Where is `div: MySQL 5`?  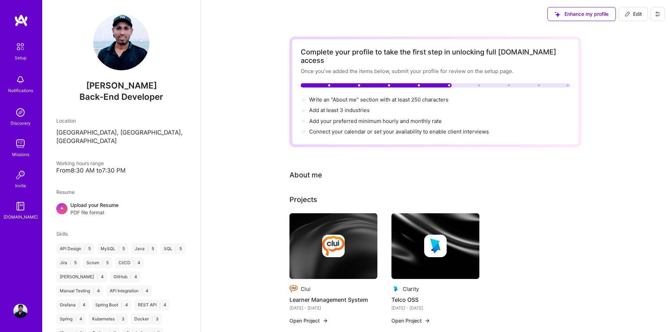 div: MySQL 5 is located at coordinates (113, 249).